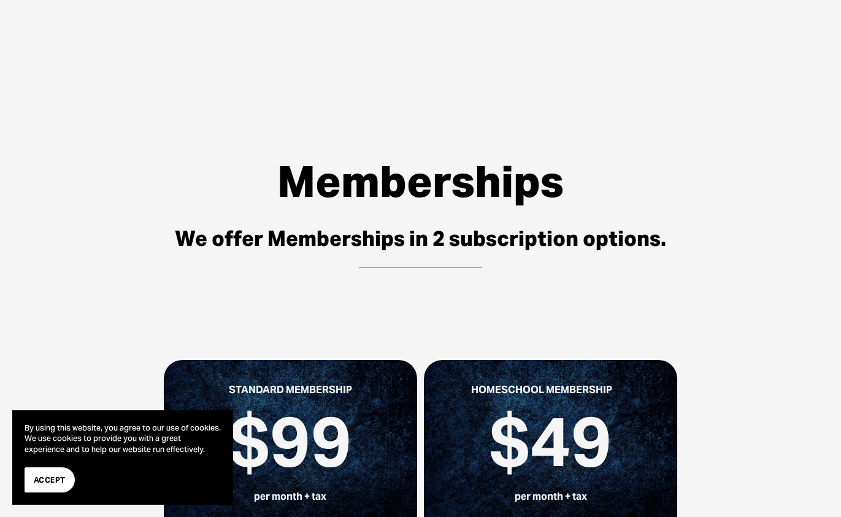  I want to click on h3: We offer Memberships in 2 subscription options., so click(420, 239).